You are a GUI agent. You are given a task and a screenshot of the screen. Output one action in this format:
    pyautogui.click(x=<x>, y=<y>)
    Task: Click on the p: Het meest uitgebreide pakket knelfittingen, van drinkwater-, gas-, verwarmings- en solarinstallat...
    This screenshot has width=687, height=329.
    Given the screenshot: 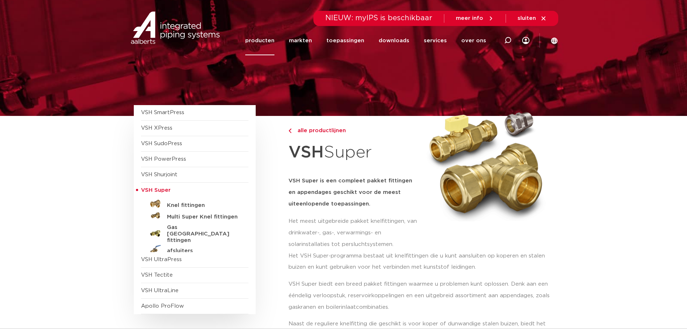 What is the action you would take?
    pyautogui.click(x=354, y=233)
    